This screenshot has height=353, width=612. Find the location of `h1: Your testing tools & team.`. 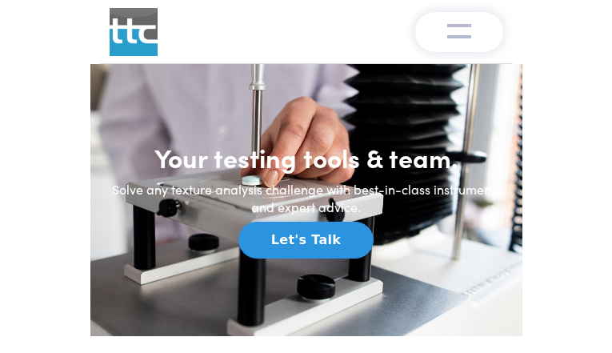

h1: Your testing tools & team. is located at coordinates (306, 157).